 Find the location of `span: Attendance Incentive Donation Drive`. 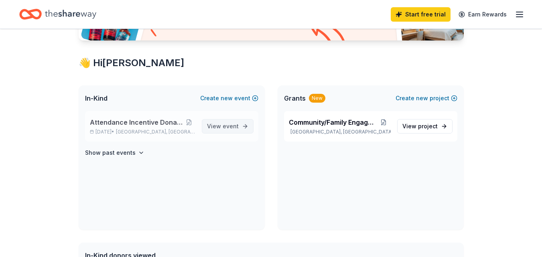

span: Attendance Incentive Donation Drive is located at coordinates (136, 122).